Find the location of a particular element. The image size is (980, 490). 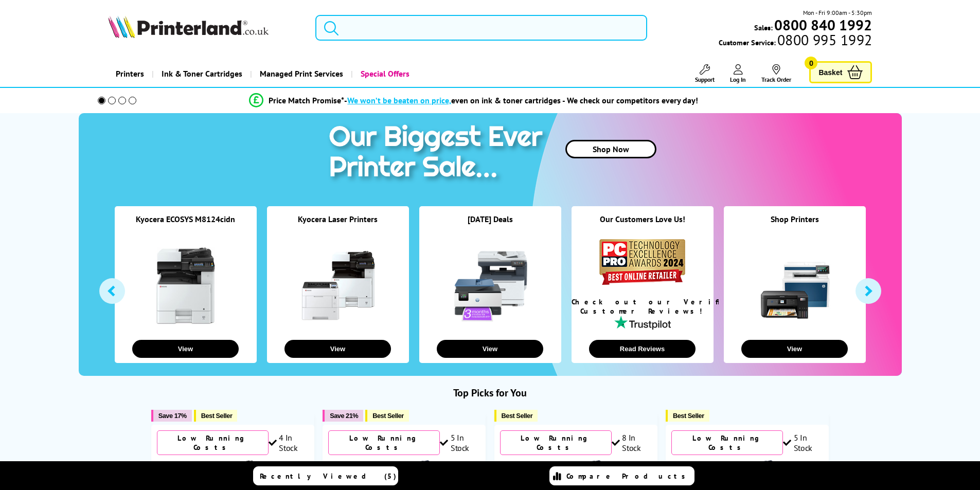

span: 0800 995 1992 is located at coordinates (823, 39).